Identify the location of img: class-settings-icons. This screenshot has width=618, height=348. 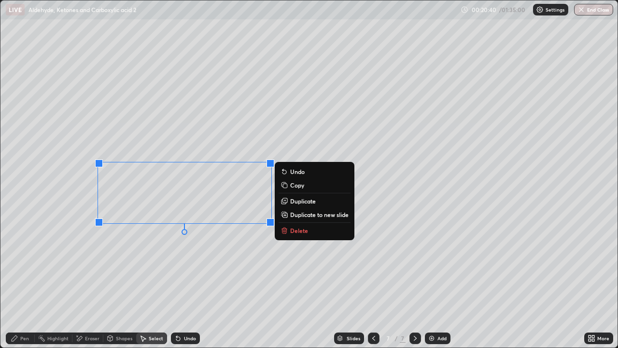
(540, 10).